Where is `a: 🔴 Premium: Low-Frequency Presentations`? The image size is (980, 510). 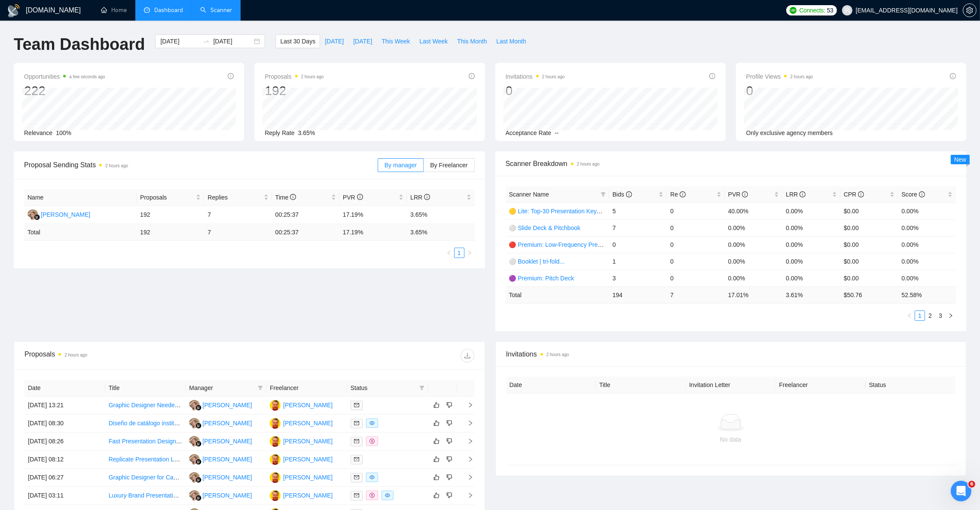 a: 🔴 Premium: Low-Frequency Presentations is located at coordinates (567, 245).